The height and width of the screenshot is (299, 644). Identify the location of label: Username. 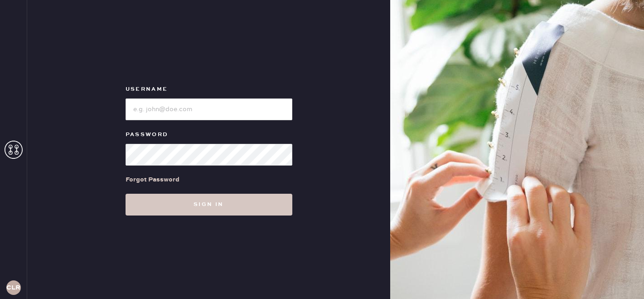
(209, 89).